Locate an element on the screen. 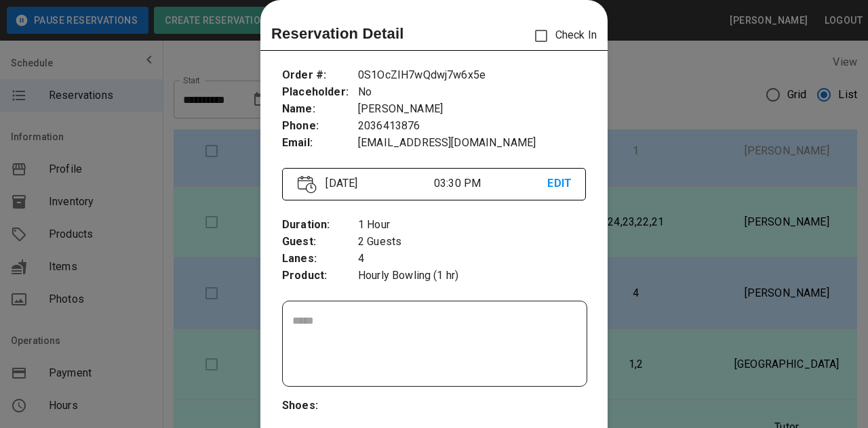 This screenshot has width=868, height=428. p: 1 Hour is located at coordinates (472, 225).